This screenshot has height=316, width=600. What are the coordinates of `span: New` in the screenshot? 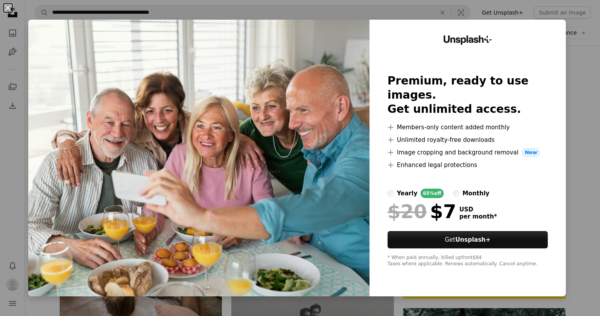 It's located at (531, 152).